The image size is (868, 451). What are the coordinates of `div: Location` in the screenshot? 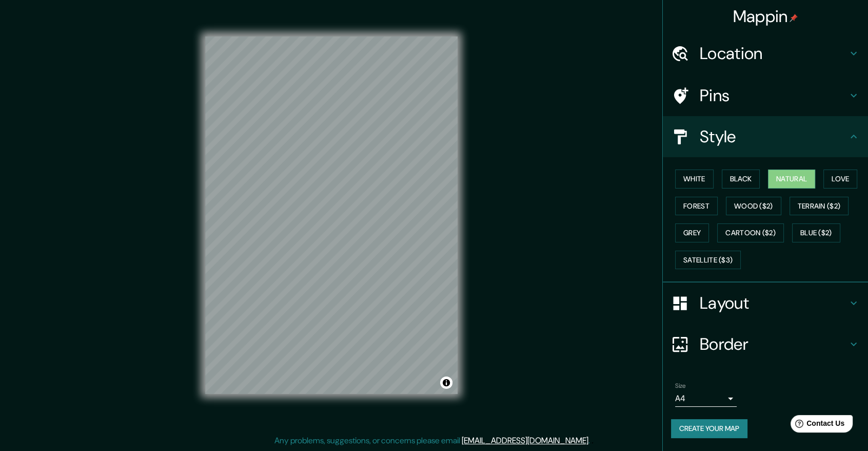 It's located at (766, 53).